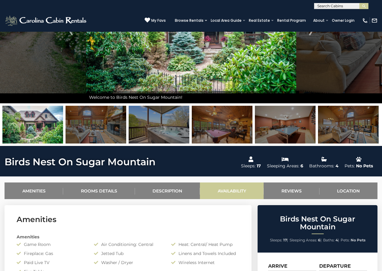 This screenshot has width=382, height=271. What do you see at coordinates (374, 21) in the screenshot?
I see `img: mail-regular-white.png` at bounding box center [374, 21].